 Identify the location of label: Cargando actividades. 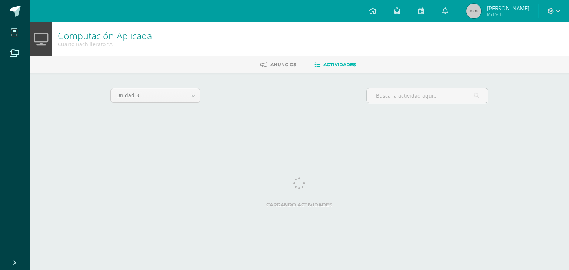
(299, 205).